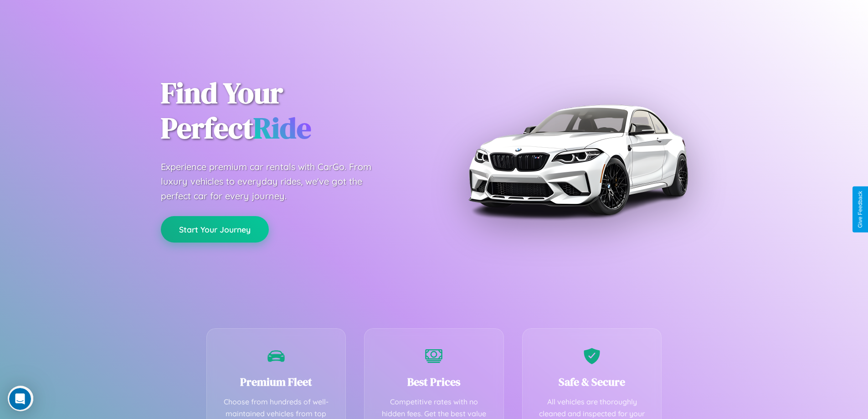 The image size is (868, 419). What do you see at coordinates (291, 111) in the screenshot?
I see `h1: Find Your Perfect` at bounding box center [291, 111].